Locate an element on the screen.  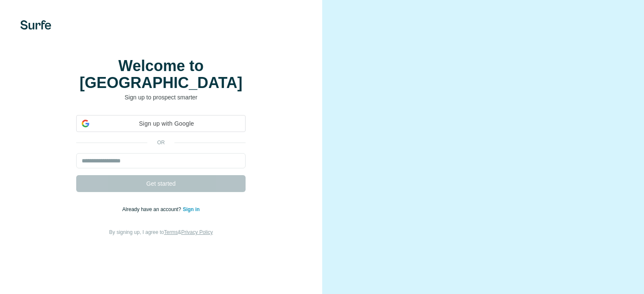
a: Sign in is located at coordinates (191, 210).